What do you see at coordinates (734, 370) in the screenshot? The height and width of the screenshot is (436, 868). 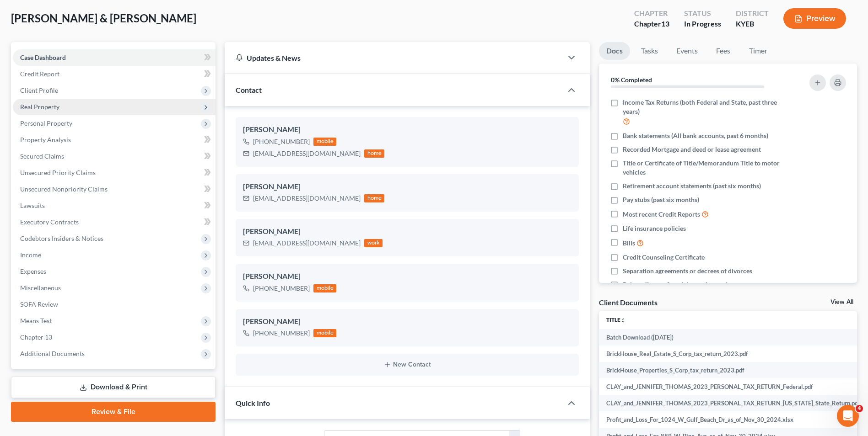 I see `td: BrickHouse_Properties_S_Corp_tax_return_2023.pdf` at bounding box center [734, 370].